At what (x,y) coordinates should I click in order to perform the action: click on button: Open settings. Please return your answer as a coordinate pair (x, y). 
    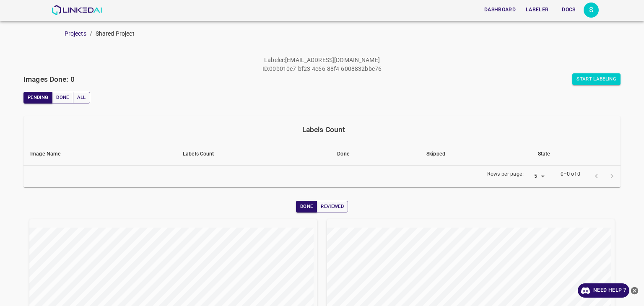
    Looking at the image, I should click on (591, 10).